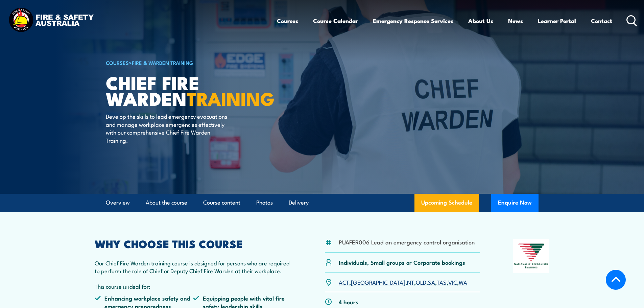 Image resolution: width=644 pixels, height=308 pixels. What do you see at coordinates (453, 282) in the screenshot?
I see `a: VIC` at bounding box center [453, 282].